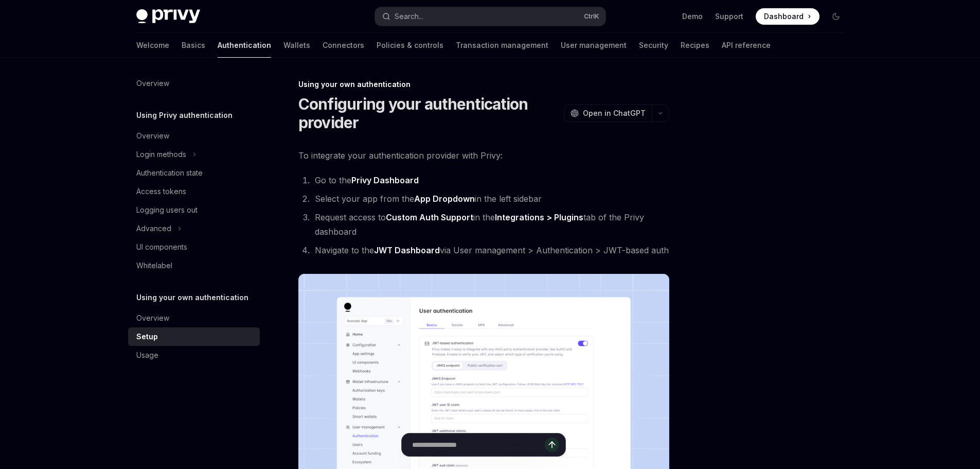 Image resolution: width=980 pixels, height=469 pixels. What do you see at coordinates (194, 210) in the screenshot?
I see `a: Logging users out` at bounding box center [194, 210].